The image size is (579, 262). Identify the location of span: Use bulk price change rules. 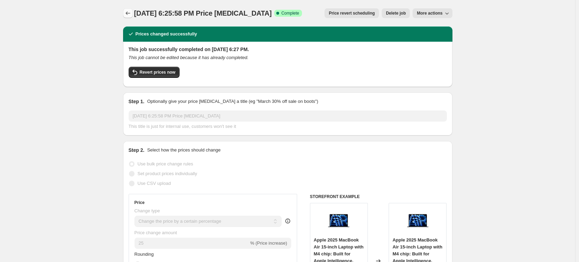
(166, 163).